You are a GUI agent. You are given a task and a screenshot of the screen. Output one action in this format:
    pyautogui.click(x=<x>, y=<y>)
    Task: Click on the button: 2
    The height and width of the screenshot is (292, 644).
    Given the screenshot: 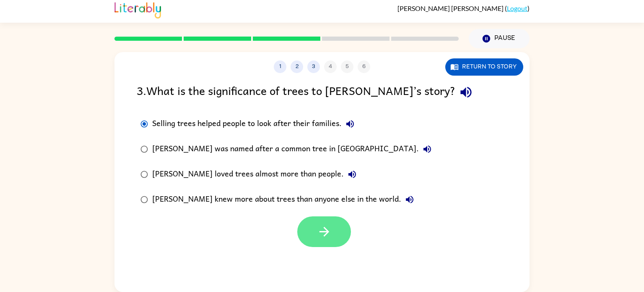 What is the action you would take?
    pyautogui.click(x=297, y=67)
    